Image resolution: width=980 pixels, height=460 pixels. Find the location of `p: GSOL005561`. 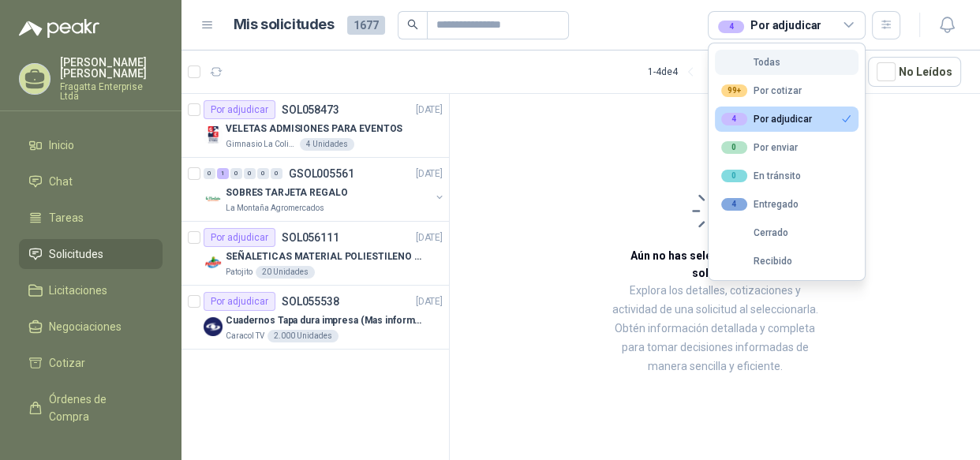

p: GSOL005561 is located at coordinates (321, 174).